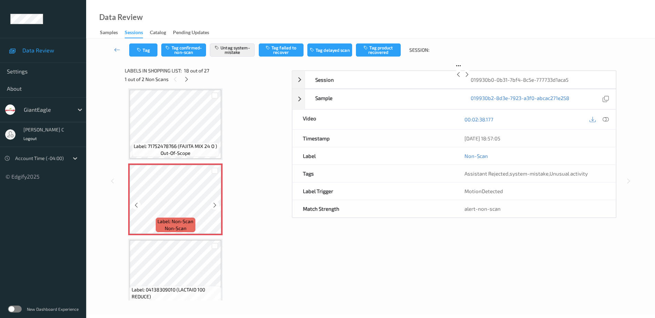 This screenshot has width=655, height=318. Describe the element at coordinates (184, 50) in the screenshot. I see `button: Tag confirmed-non-scan` at that location.